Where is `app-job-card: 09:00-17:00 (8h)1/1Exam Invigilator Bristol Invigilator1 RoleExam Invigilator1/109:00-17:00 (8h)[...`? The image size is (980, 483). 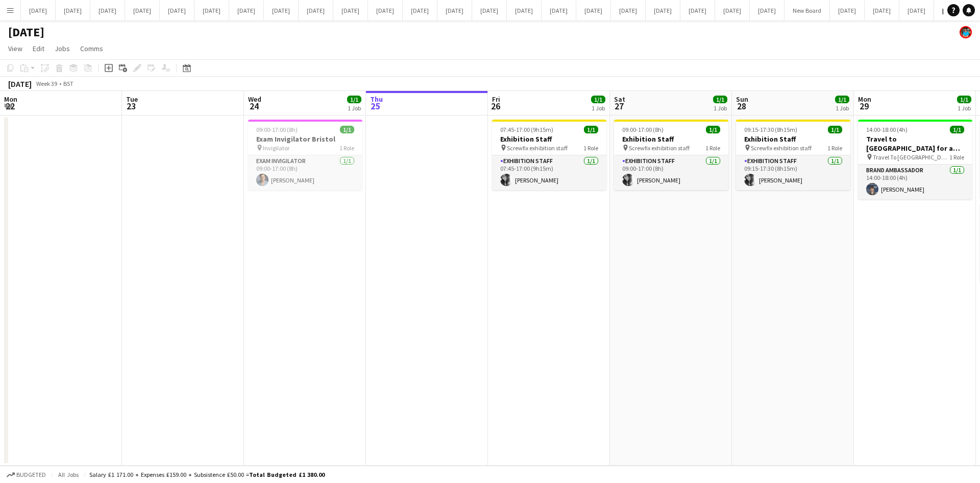 app-job-card: 09:00-17:00 (8h)1/1Exam Invigilator Bristol Invigilator1 RoleExam Invigilator1/109:00-17:00 (8h)[... is located at coordinates (305, 155).